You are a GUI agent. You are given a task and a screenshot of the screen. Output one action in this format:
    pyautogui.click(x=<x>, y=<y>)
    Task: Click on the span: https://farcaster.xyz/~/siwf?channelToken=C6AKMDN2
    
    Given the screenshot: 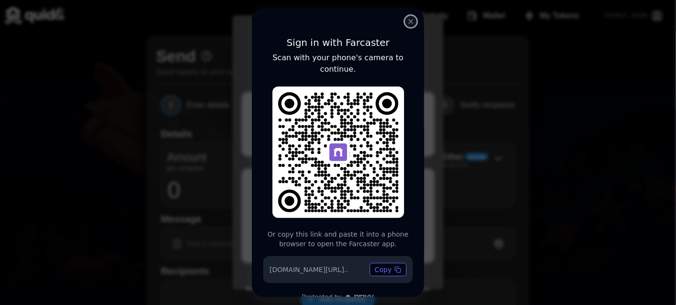 What is the action you would take?
    pyautogui.click(x=309, y=270)
    